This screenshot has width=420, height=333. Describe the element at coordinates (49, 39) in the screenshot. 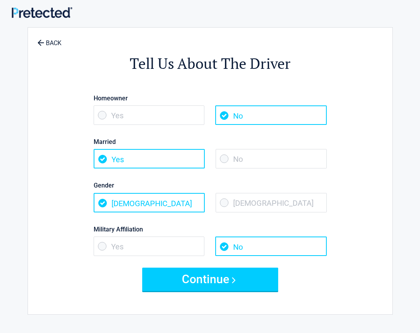

I see `a: BACK` at that location.